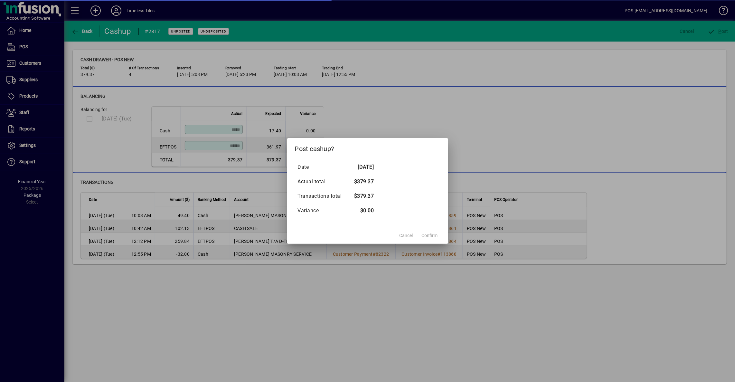 The height and width of the screenshot is (382, 735). What do you see at coordinates (323, 196) in the screenshot?
I see `td: Transactions total` at bounding box center [323, 196].